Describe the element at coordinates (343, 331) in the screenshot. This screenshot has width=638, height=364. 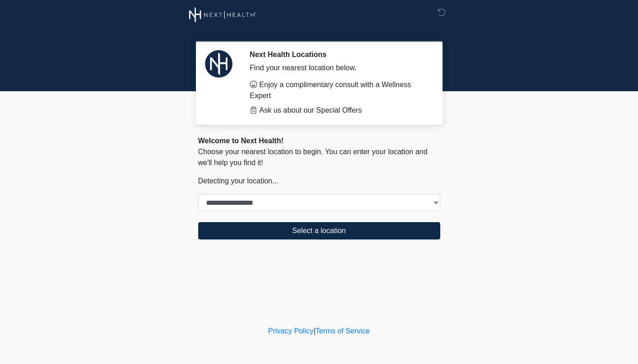
I see `a: Terms of Service` at that location.